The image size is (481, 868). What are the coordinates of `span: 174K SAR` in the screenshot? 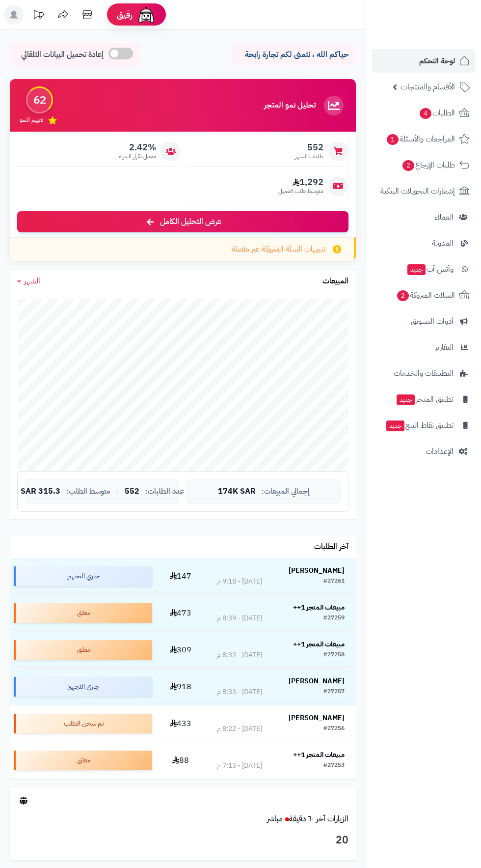 It's located at (236, 492).